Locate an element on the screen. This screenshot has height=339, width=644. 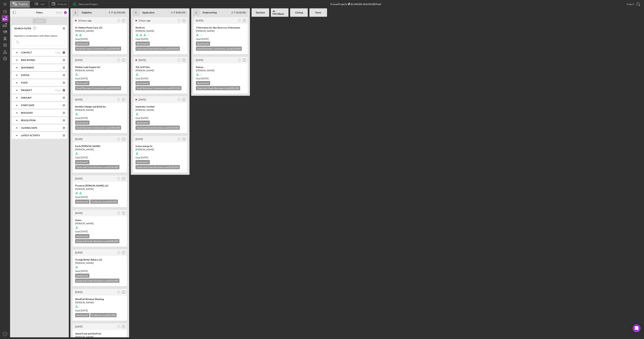
div: 15 Loan Projects • $4,050,000 Total is located at coordinates (356, 4).